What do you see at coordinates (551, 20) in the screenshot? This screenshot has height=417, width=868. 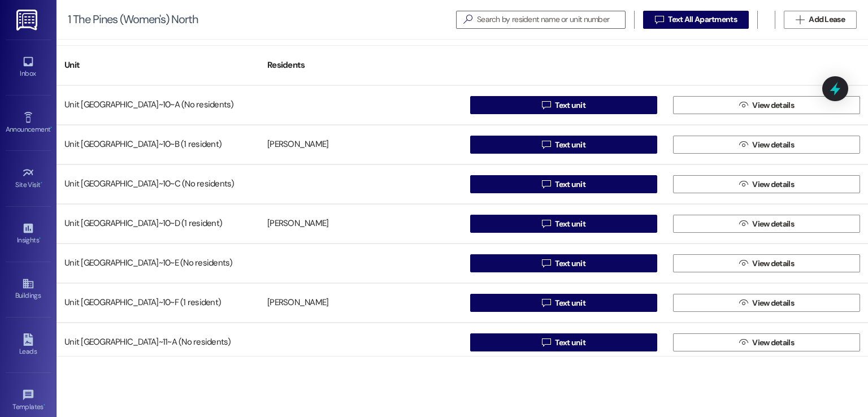 I see `input: Search by resident name or unit number` at bounding box center [551, 20].